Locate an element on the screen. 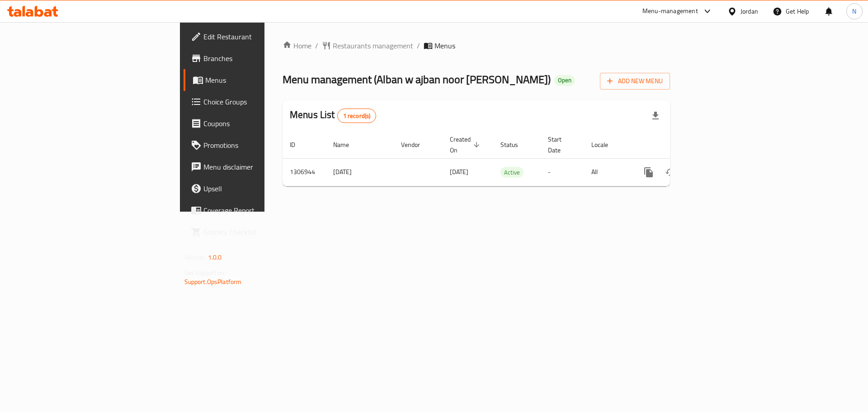 The height and width of the screenshot is (412, 868). span: Vendor is located at coordinates (417, 144).